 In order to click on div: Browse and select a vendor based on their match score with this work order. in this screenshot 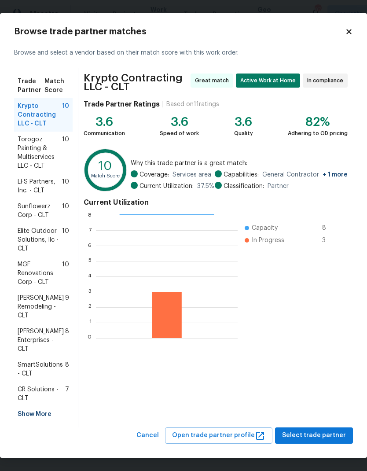, I will do `click(184, 53)`.